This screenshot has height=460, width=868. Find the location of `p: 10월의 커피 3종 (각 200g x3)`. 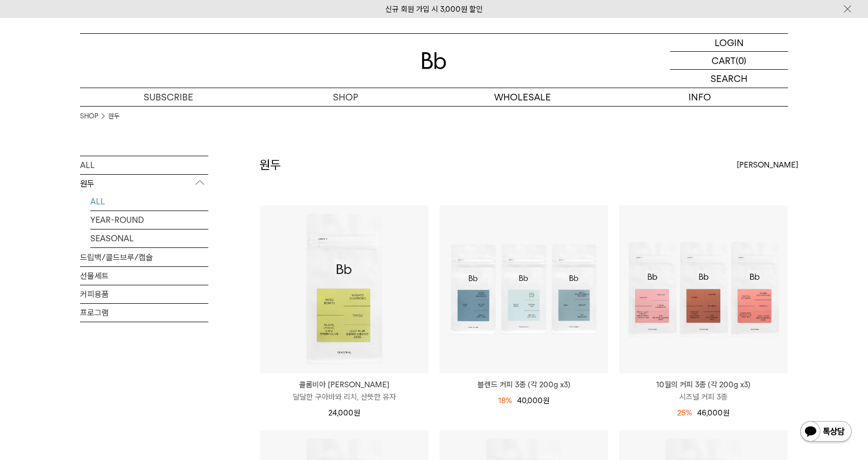

p: 10월의 커피 3종 (각 200g x3) is located at coordinates (703, 385).